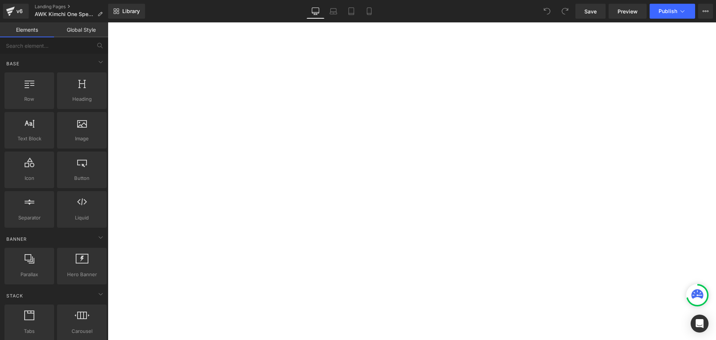  I want to click on span: AWK Kimchi One Special, so click(65, 14).